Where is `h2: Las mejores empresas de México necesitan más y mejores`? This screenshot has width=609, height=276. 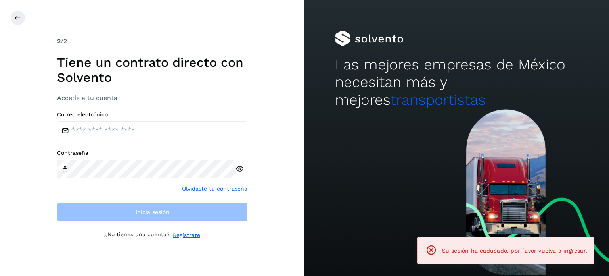
h2: Las mejores empresas de México necesitan más y mejores is located at coordinates (457, 82).